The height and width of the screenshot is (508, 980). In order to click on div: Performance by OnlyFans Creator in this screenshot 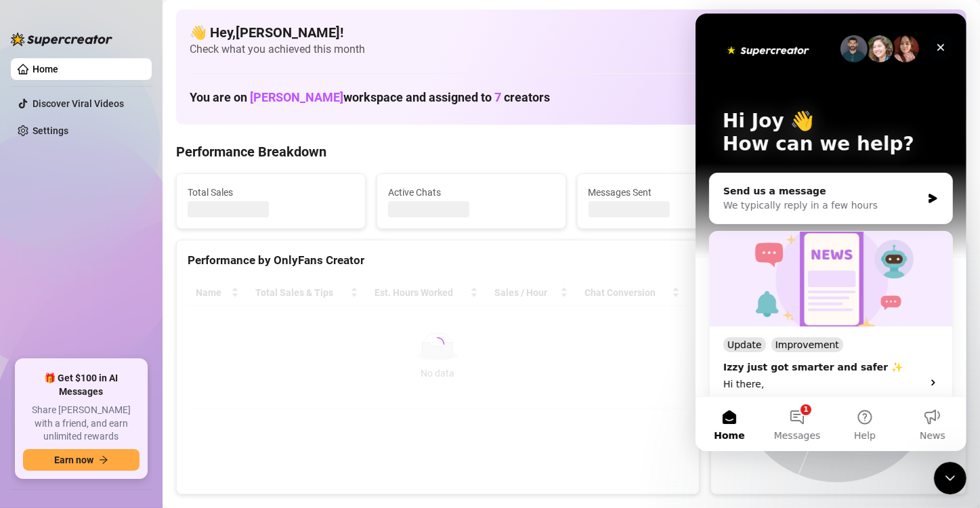, I will do `click(438, 260)`.